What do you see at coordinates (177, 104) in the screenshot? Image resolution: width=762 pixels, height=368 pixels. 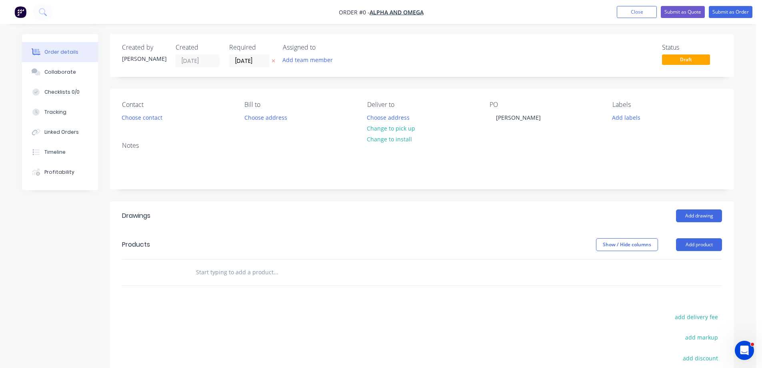 I see `div: Contact` at bounding box center [177, 104].